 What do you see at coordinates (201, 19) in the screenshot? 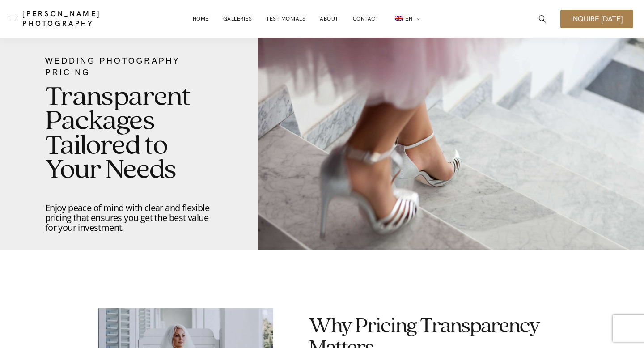
I see `a: Home` at bounding box center [201, 19].